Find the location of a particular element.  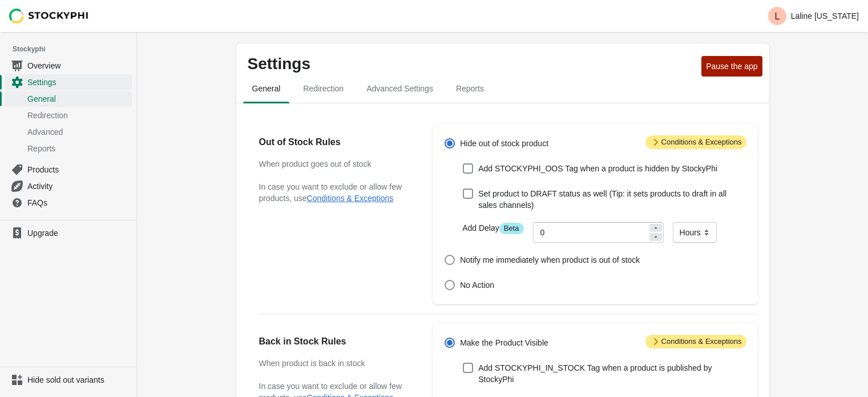

span: Overview is located at coordinates (78, 66).